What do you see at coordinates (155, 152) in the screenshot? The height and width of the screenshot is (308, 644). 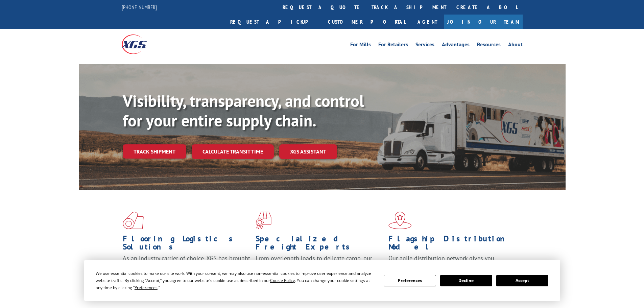 I see `a: Track shipment` at bounding box center [155, 152].